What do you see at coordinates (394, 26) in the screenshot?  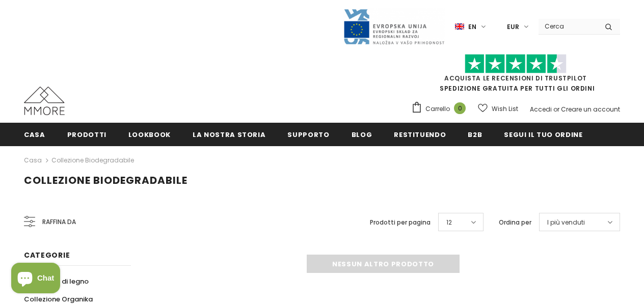 I see `a: Javni Razpis` at bounding box center [394, 26].